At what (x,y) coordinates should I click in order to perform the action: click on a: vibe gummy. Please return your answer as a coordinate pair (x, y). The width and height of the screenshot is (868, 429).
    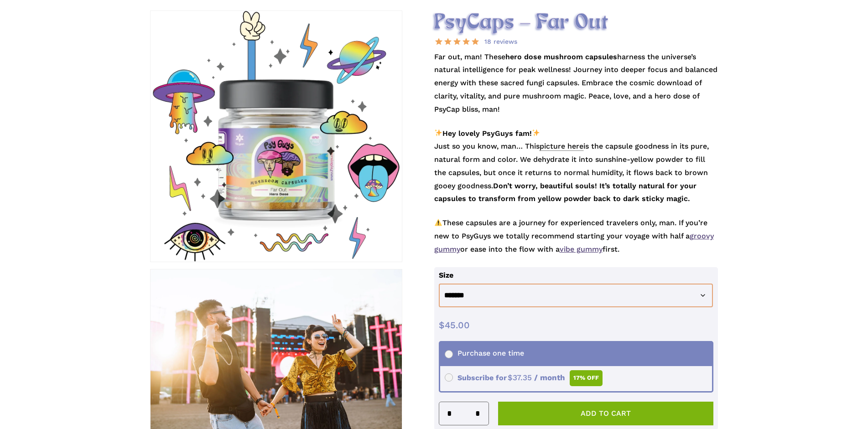
    Looking at the image, I should click on (582, 249).